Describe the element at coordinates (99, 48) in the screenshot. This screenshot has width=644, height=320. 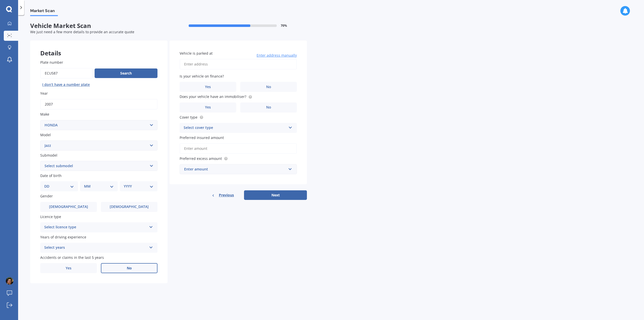
I see `div: Details` at that location.